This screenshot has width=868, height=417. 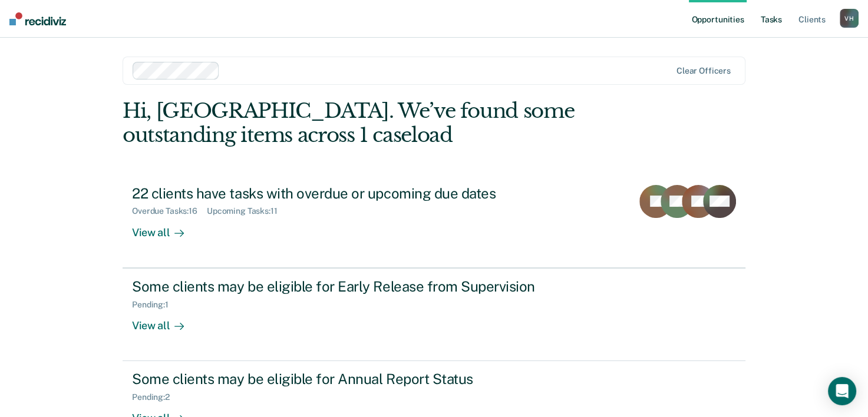 I want to click on a: 22 clients have tasks with overdue or upcoming due datesOverdue Tasks:16Upcoming Tasks:11View all, so click(x=434, y=221).